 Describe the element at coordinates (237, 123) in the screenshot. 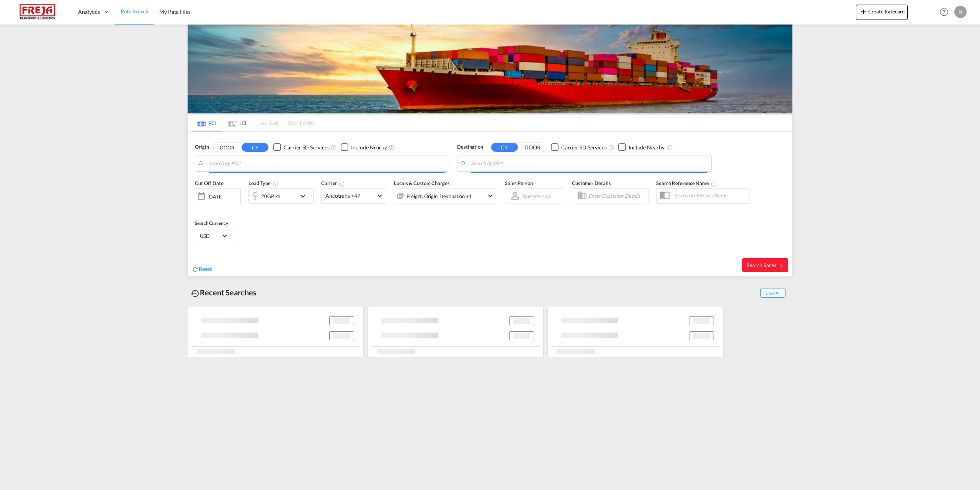

I see `md-tab-item: LCL` at that location.